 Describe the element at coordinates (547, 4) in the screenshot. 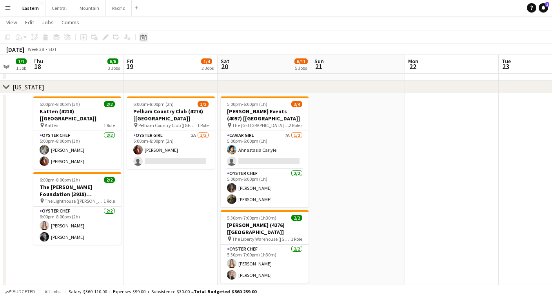

I see `span: 2` at that location.